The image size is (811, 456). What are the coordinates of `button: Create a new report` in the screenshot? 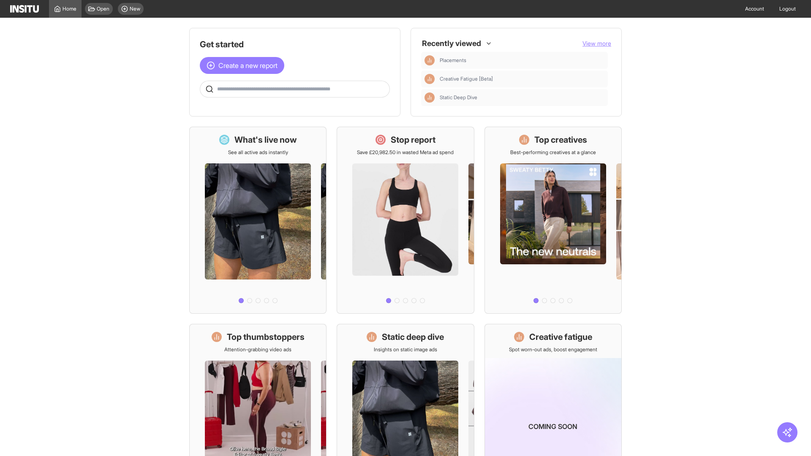 It's located at (242, 65).